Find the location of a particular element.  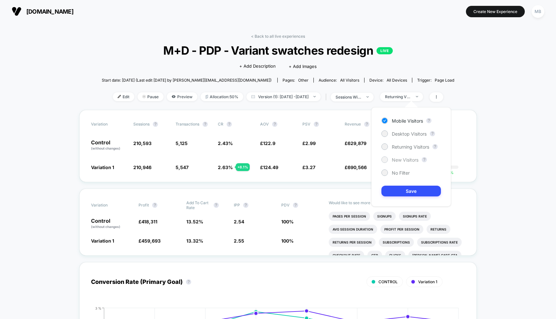

span: 13.52 % is located at coordinates (195, 222).